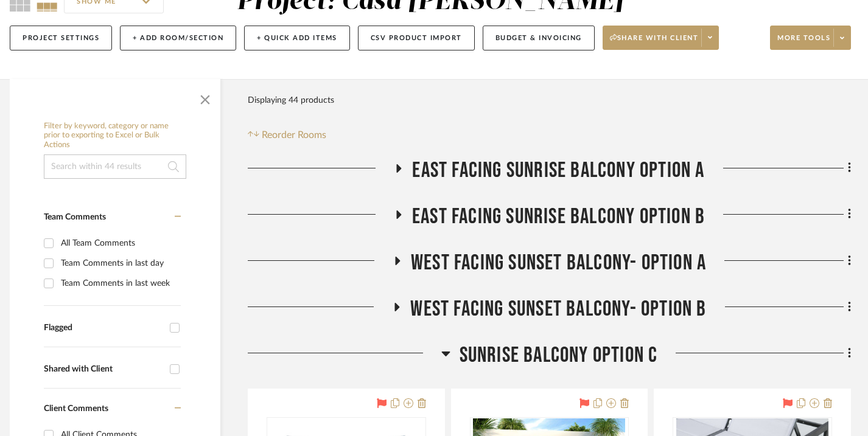 The height and width of the screenshot is (436, 868). I want to click on button: Project Settings, so click(61, 37).